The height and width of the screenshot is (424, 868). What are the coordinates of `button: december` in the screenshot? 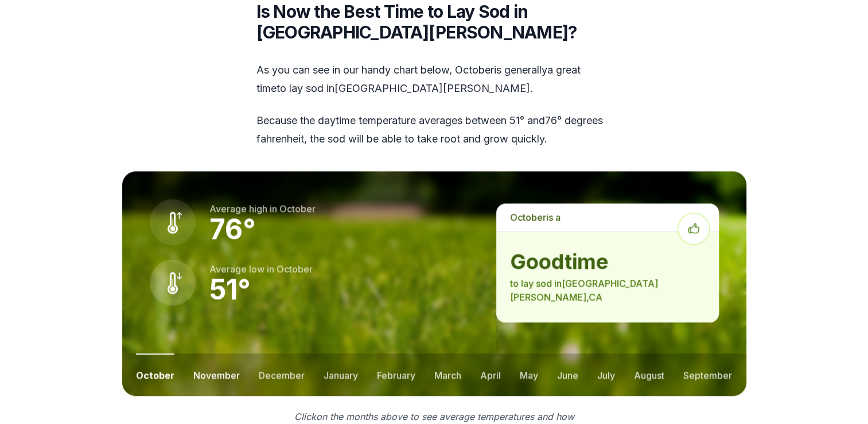 It's located at (281, 375).